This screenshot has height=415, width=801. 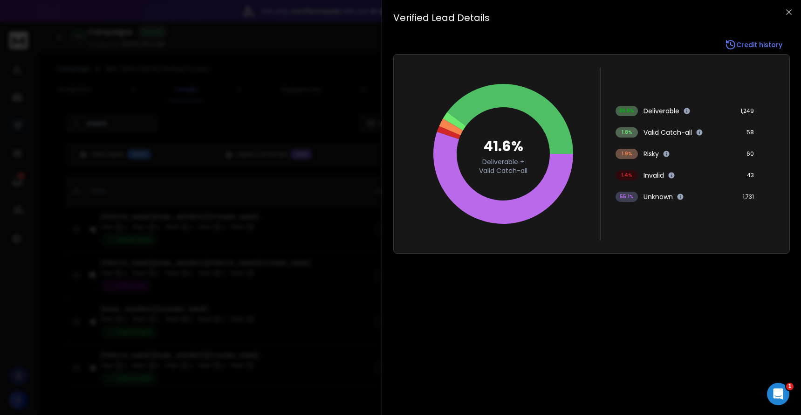 What do you see at coordinates (750, 175) in the screenshot?
I see `p: 43` at bounding box center [750, 175].